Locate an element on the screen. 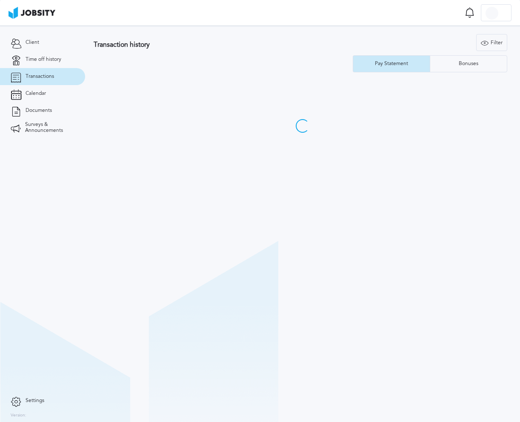 This screenshot has width=520, height=422. button: Bonuses is located at coordinates (468, 64).